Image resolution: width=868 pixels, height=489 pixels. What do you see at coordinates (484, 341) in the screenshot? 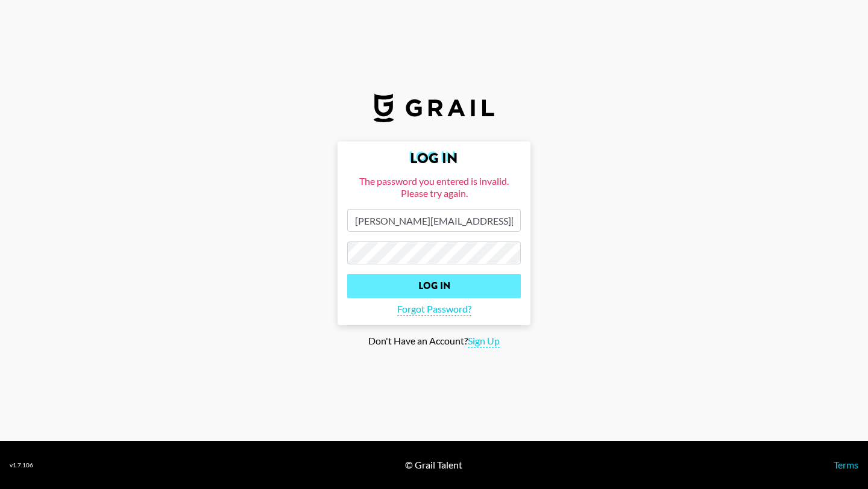
I see `span: Sign Up` at bounding box center [484, 341].